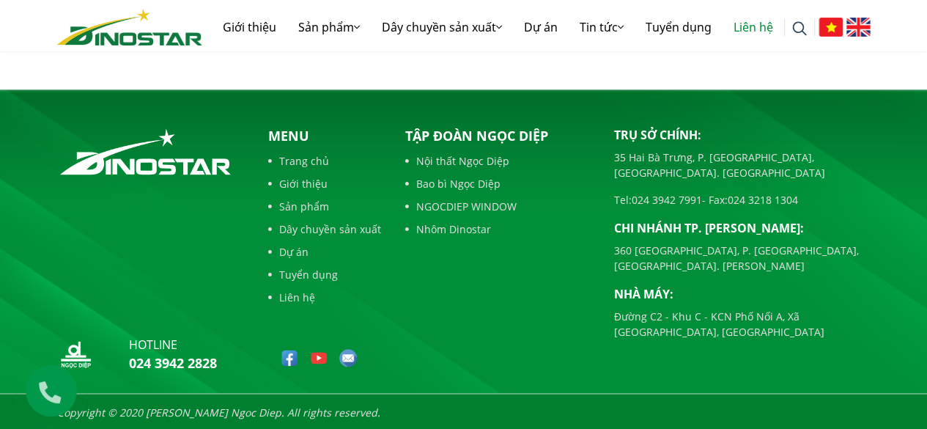  I want to click on img: logo_nd_footer, so click(76, 354).